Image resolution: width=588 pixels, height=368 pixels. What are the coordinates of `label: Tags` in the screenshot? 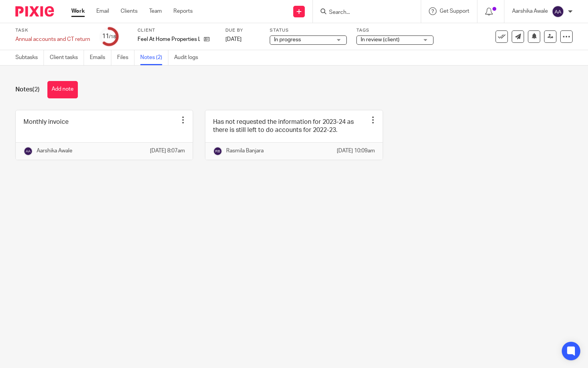 It's located at (395, 31).